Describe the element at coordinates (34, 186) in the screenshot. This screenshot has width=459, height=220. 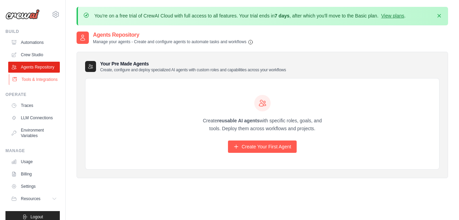
I see `a: Settings` at that location.